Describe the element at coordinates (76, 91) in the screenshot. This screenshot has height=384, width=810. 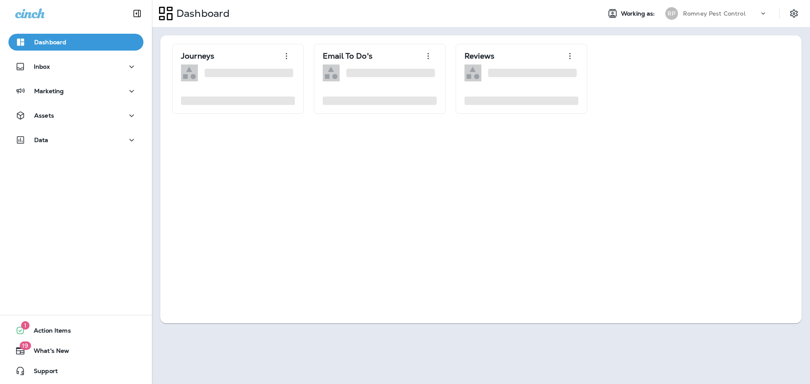
I see `button: Marketing` at that location.